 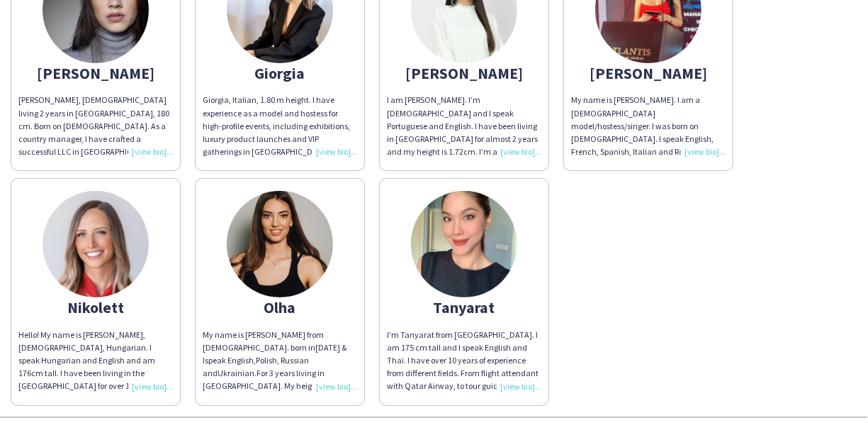 What do you see at coordinates (255, 365) in the screenshot?
I see `span: Russian and` at bounding box center [255, 365].